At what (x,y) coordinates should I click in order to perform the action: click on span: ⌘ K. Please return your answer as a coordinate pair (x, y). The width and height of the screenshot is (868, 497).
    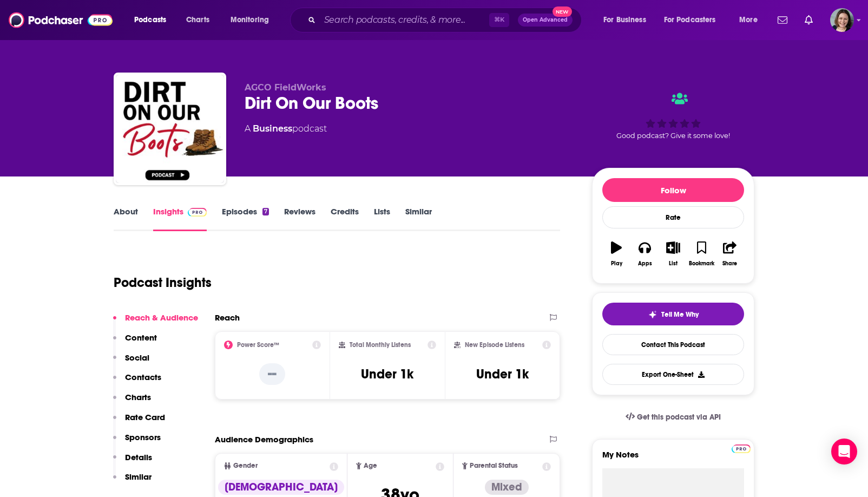
    Looking at the image, I should click on (499, 20).